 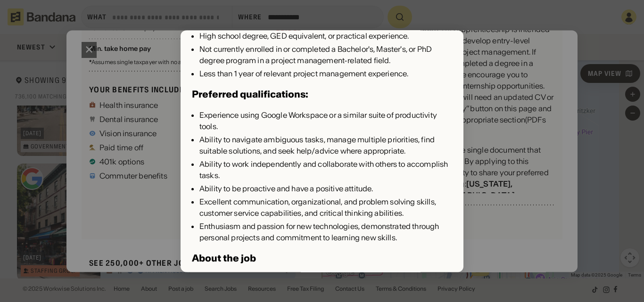 I want to click on h3: About the job, so click(x=224, y=259).